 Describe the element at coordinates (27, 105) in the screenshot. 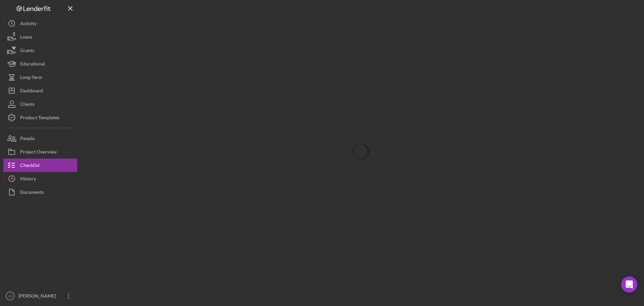

I see `div: Clients` at that location.